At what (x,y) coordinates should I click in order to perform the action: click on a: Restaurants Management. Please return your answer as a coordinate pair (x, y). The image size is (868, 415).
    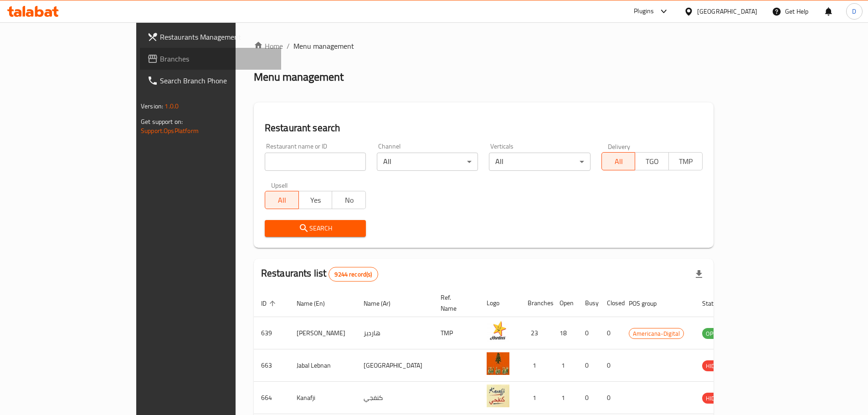
    Looking at the image, I should click on (210, 37).